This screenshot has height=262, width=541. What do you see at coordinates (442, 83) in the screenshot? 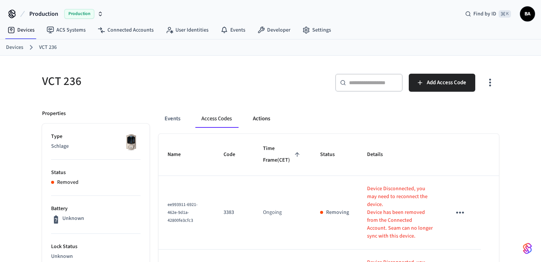
I see `button: Add Access Code` at bounding box center [442, 83].